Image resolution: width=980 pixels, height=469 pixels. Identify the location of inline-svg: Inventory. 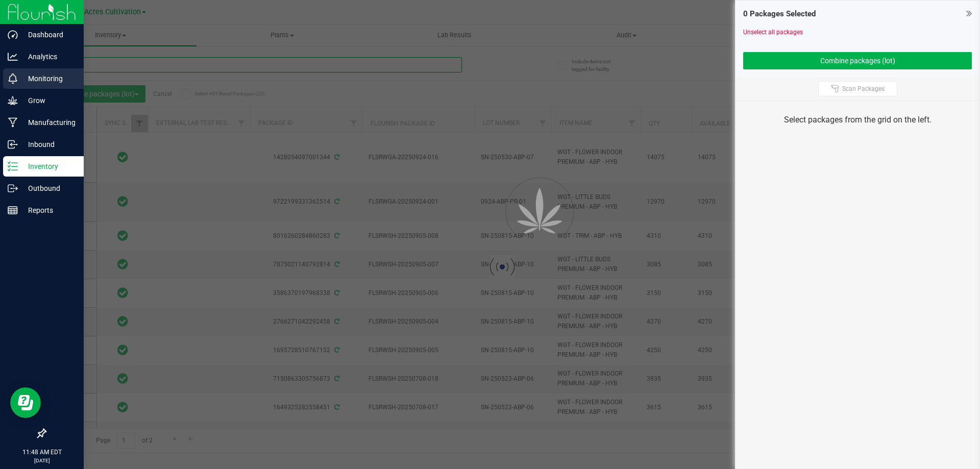
(13, 166).